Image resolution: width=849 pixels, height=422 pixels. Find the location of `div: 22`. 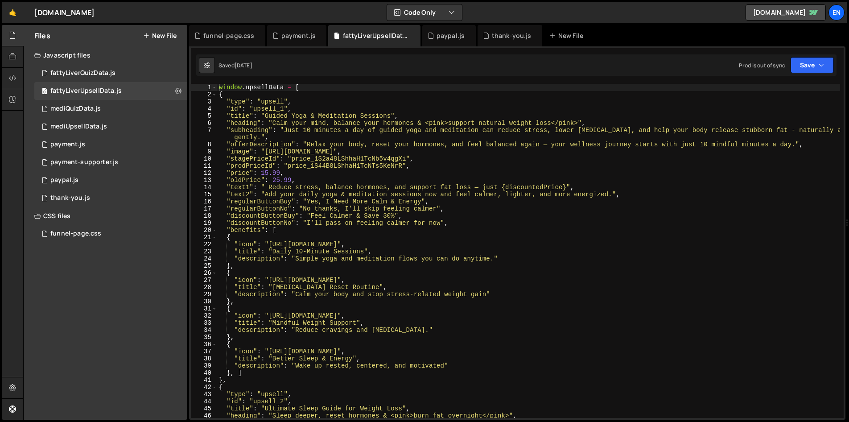

div: 22 is located at coordinates (204, 244).